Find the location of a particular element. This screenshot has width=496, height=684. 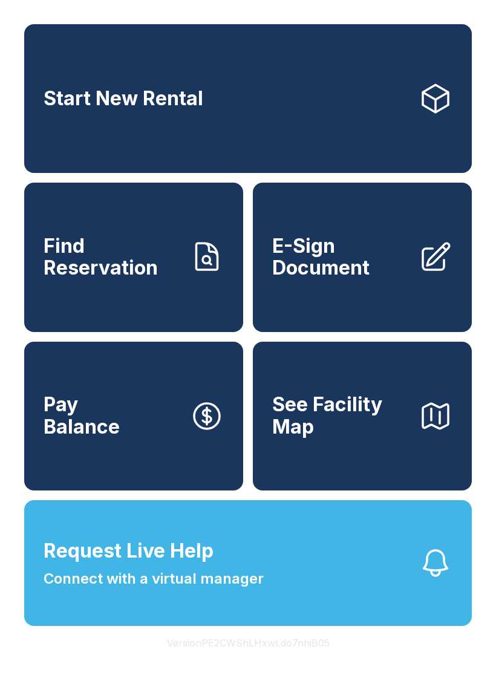

button: See Facility Map is located at coordinates (362, 416).